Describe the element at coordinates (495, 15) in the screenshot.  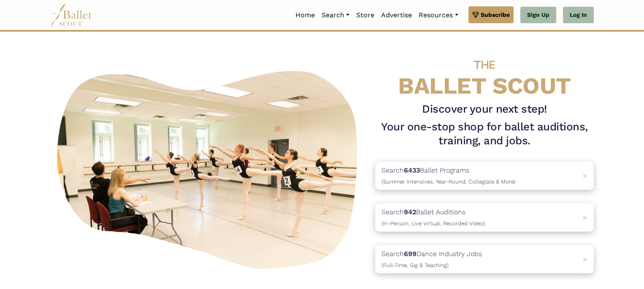
I see `span: Subscribe` at that location.